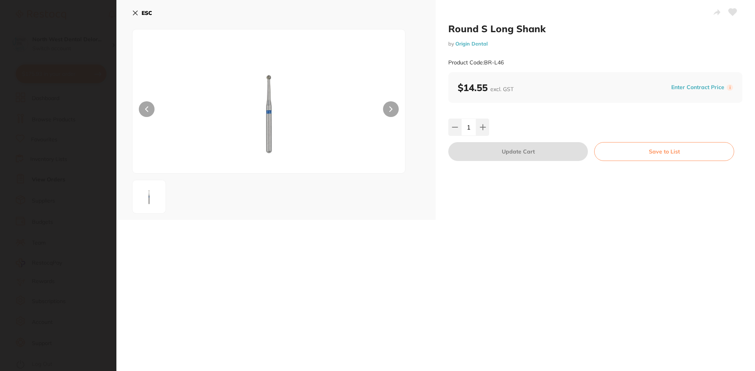  Describe the element at coordinates (697, 87) in the screenshot. I see `button: Enter Contract Price` at that location.